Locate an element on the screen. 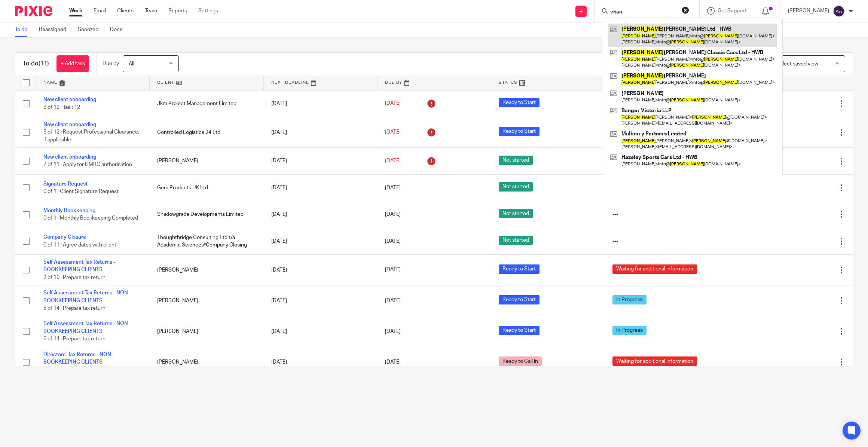 This screenshot has height=447, width=868. span: All is located at coordinates (131, 64).